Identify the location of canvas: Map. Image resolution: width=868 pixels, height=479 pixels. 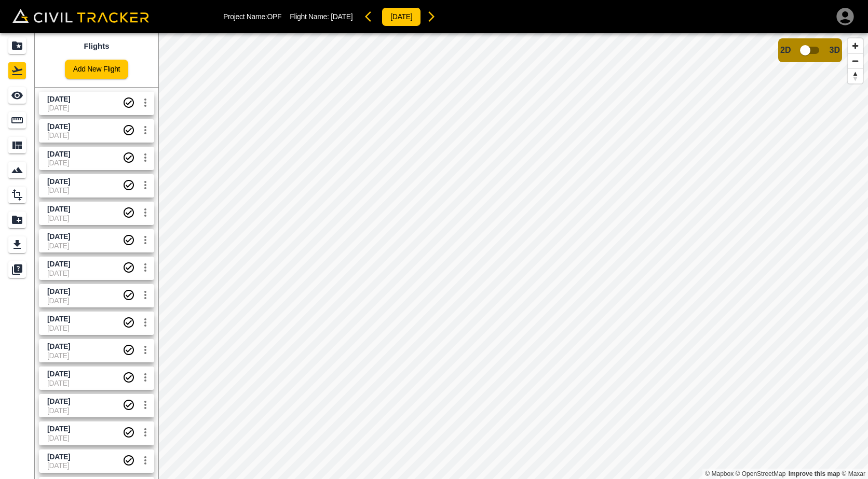
(513, 256).